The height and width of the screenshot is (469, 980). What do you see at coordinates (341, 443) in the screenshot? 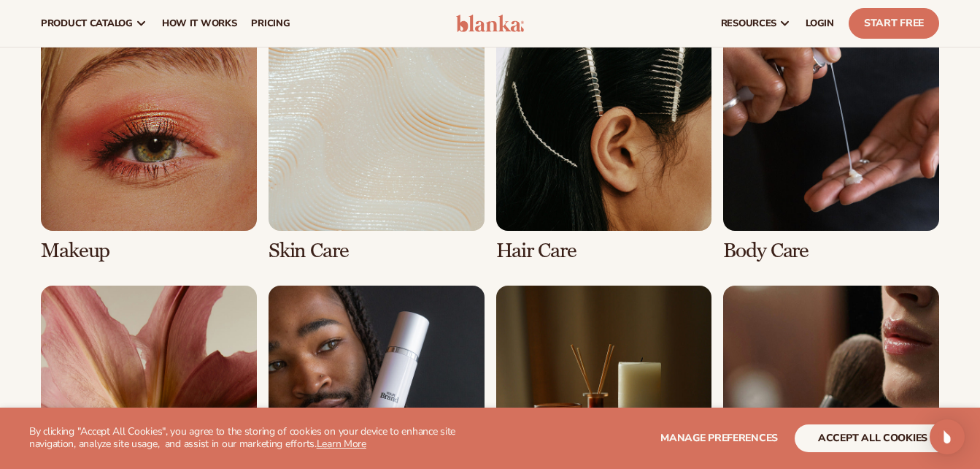
I see `a: Learn More` at bounding box center [341, 443].